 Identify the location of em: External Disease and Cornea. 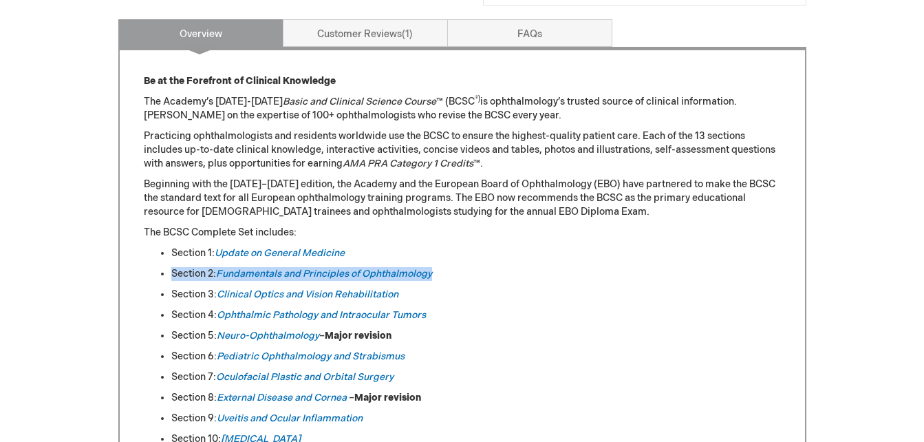
(281, 397).